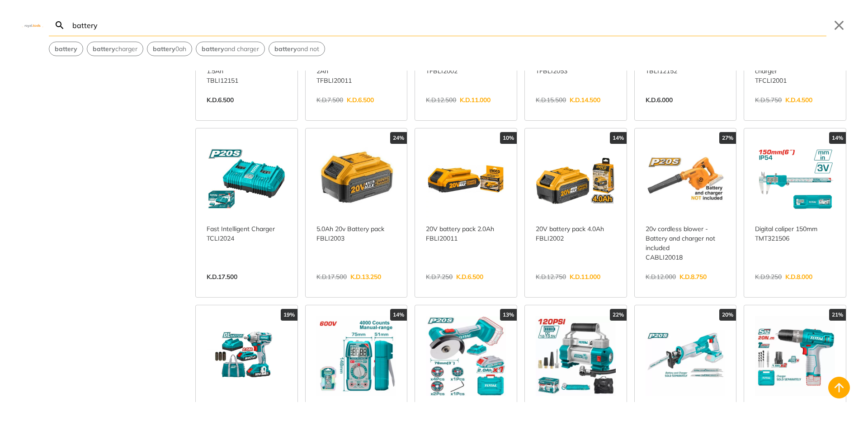 The image size is (868, 431). I want to click on div: 27%, so click(728, 138).